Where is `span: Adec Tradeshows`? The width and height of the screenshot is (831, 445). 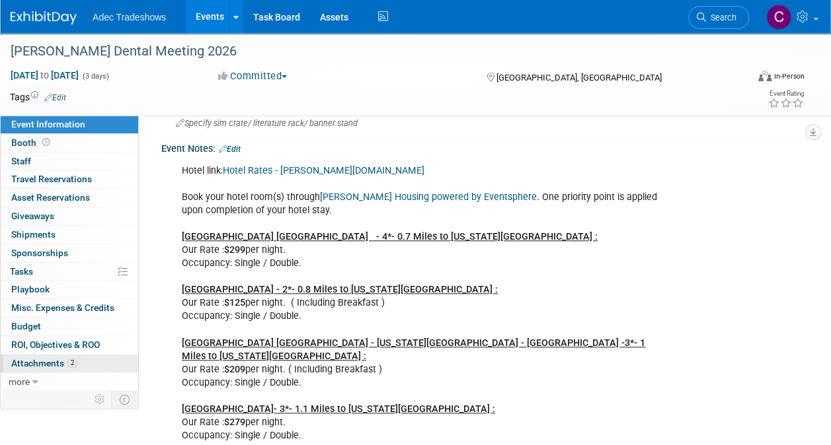
span: Adec Tradeshows is located at coordinates (129, 17).